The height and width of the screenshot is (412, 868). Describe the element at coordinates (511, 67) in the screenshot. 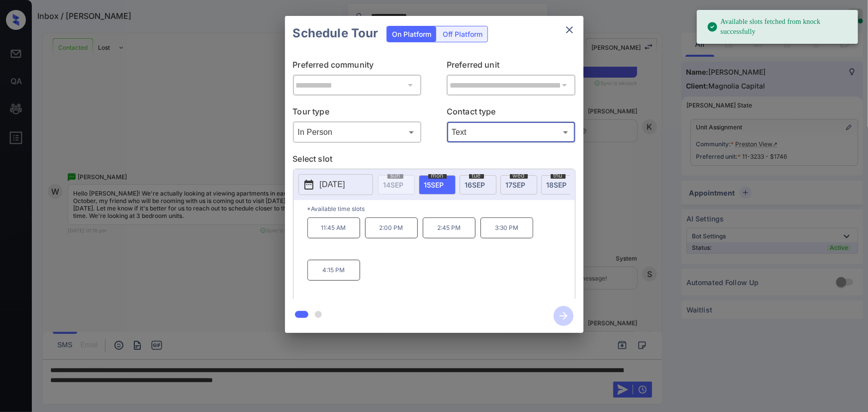

I see `p: Preferred unit` at that location.